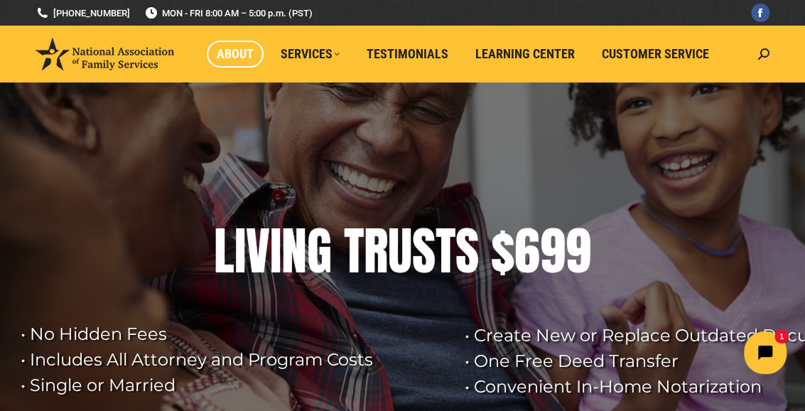 The image size is (805, 411). What do you see at coordinates (527, 251) in the screenshot?
I see `div: 6` at bounding box center [527, 251].